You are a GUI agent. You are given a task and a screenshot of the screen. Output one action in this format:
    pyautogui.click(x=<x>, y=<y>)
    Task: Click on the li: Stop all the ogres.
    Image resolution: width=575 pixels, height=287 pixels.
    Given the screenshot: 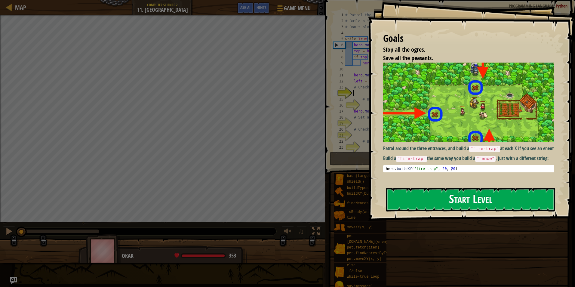 What is the action you would take?
    pyautogui.click(x=464, y=50)
    